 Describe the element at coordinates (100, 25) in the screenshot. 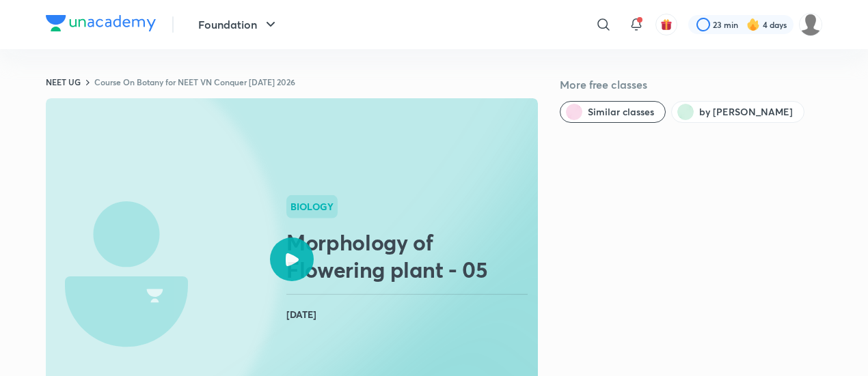

I see `a: Company Logo` at that location.